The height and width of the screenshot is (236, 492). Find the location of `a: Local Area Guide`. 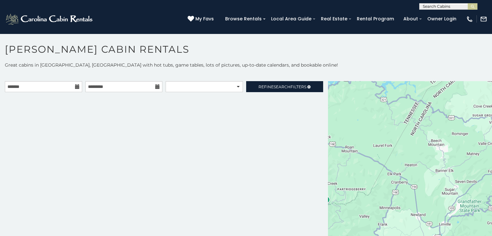

a: Local Area Guide is located at coordinates (291, 19).